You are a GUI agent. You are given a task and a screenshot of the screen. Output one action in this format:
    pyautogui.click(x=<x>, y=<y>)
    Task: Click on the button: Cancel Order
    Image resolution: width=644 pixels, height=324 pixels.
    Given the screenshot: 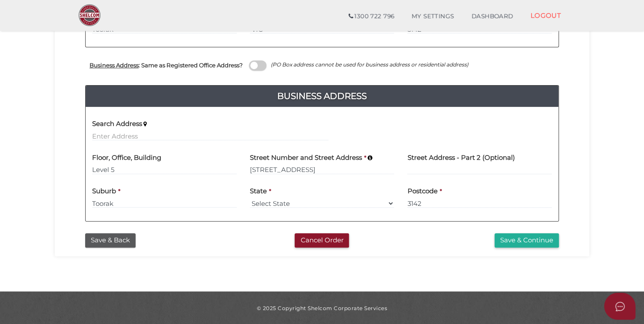 What is the action you would take?
    pyautogui.click(x=322, y=240)
    